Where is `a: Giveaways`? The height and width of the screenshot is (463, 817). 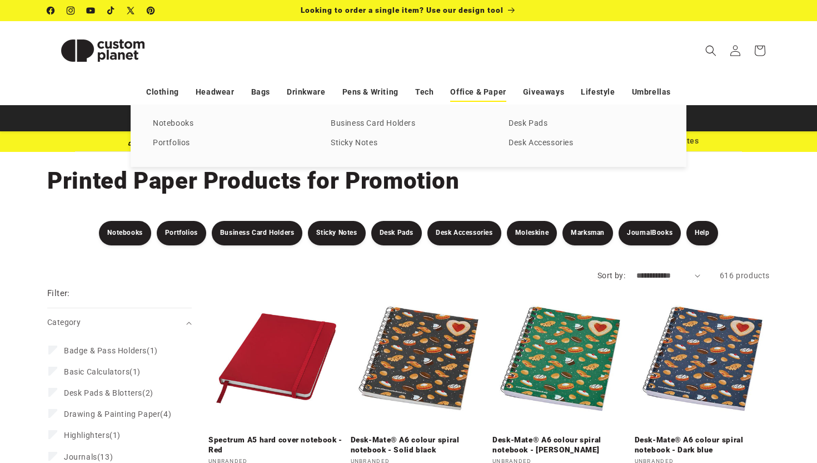 a: Giveaways is located at coordinates (544, 92).